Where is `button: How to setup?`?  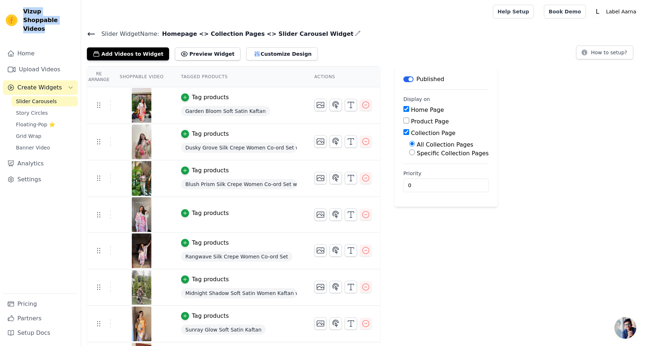 button: How to setup? is located at coordinates (604, 52).